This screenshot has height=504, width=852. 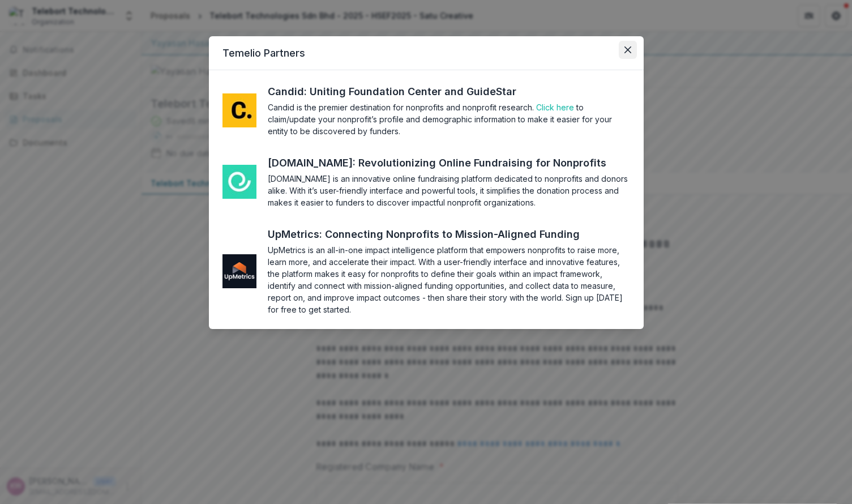 I want to click on a: UpMetrics: Connecting Nonprofits to Mission-Aligned Funding, so click(x=434, y=234).